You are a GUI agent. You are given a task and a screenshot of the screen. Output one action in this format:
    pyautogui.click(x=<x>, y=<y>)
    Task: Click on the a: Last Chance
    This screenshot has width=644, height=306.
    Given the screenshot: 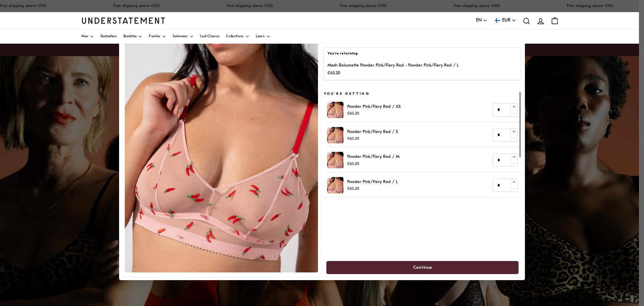 What is the action you would take?
    pyautogui.click(x=210, y=37)
    